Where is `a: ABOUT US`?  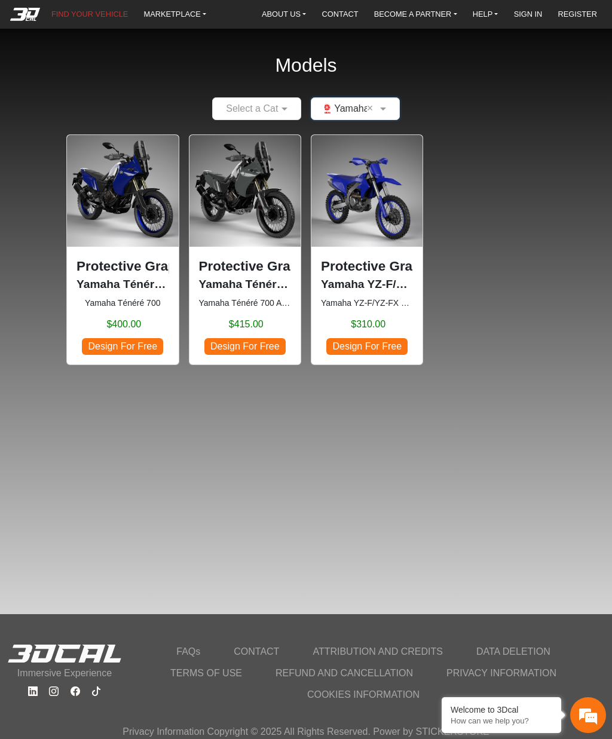 a: ABOUT US is located at coordinates (284, 14).